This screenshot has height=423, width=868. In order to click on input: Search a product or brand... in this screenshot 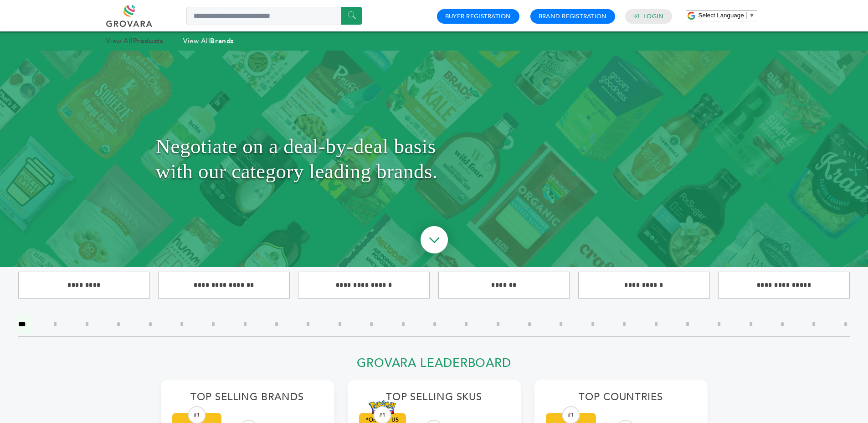, I will do `click(274, 16)`.